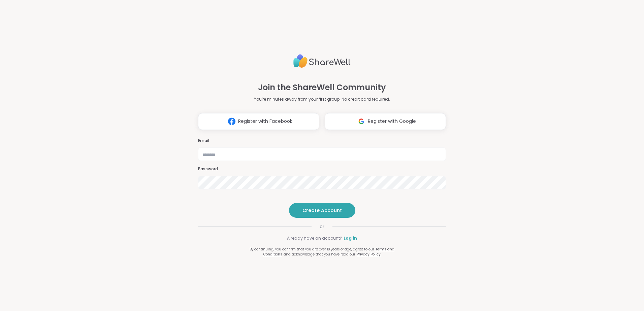 This screenshot has height=311, width=644. What do you see at coordinates (315, 238) in the screenshot?
I see `span: Already have an account?` at bounding box center [315, 238].